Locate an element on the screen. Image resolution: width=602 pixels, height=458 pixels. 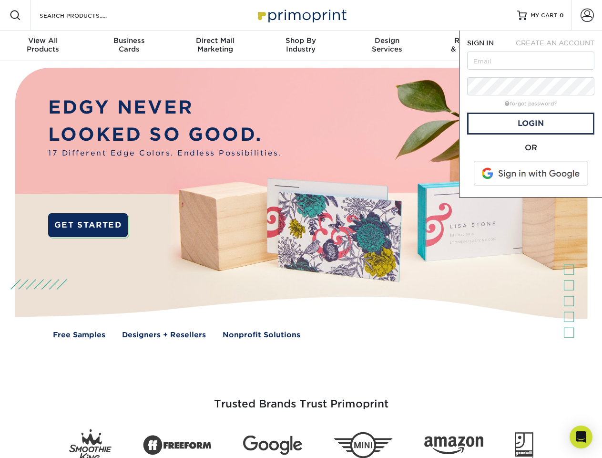
a: Login is located at coordinates (530, 123).